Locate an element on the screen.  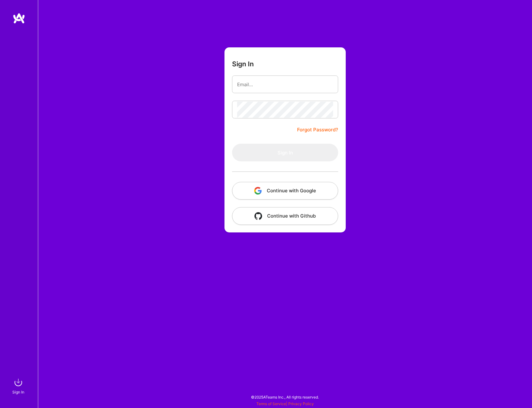
a: Terms of Service is located at coordinates (271, 404).